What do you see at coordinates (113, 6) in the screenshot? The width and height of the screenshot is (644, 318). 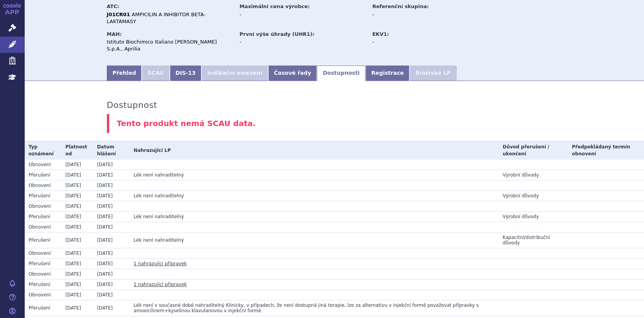 I see `strong: ATC:` at bounding box center [113, 6].